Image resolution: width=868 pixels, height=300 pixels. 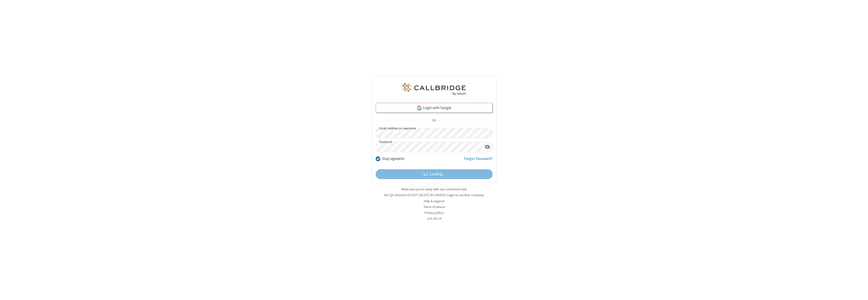 What do you see at coordinates (434, 108) in the screenshot?
I see `a: Login with Google` at bounding box center [434, 108].